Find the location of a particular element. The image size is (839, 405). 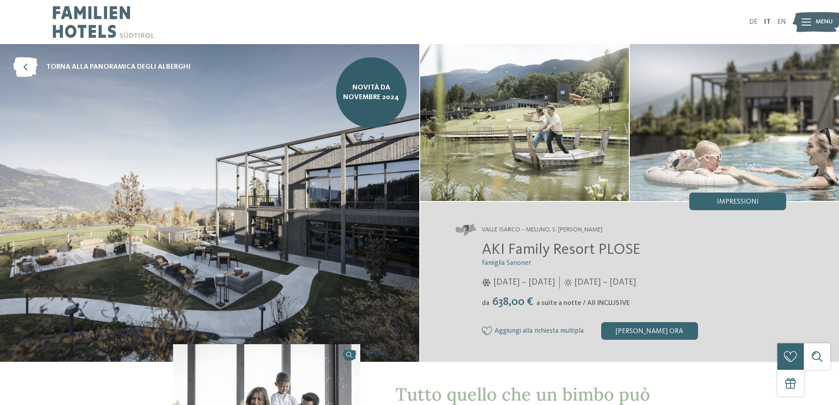

a: DE is located at coordinates (753, 22).